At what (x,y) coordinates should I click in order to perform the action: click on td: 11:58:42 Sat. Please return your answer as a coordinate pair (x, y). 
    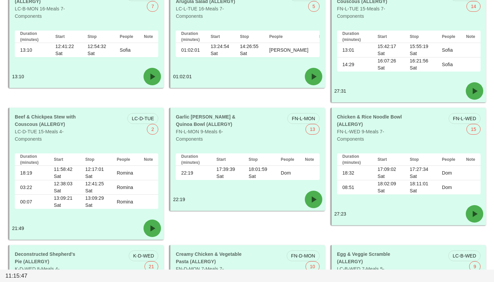
    Looking at the image, I should click on (64, 173).